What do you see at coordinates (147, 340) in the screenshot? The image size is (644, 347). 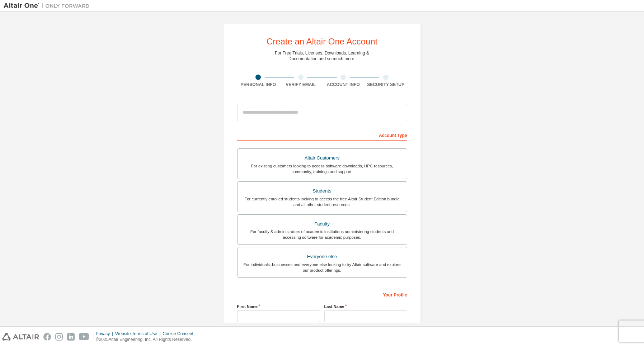 I see `p: © 2025 Altair Engineering, Inc. All Rights Reserved.` at bounding box center [147, 340].